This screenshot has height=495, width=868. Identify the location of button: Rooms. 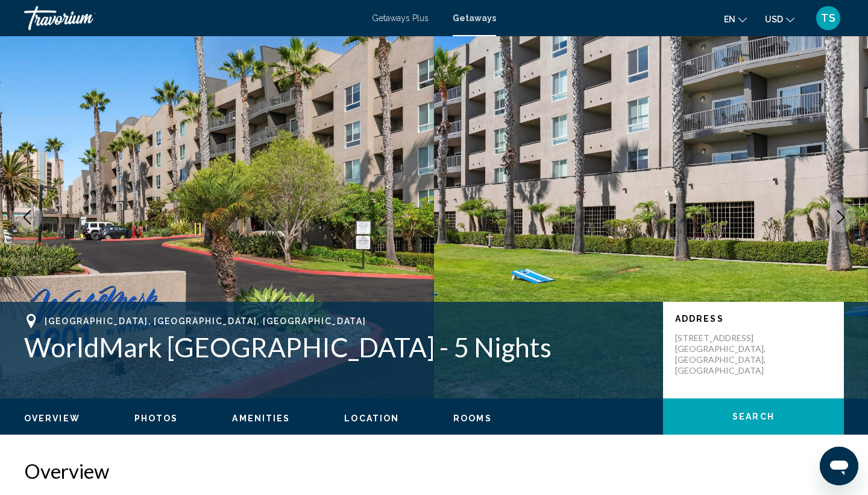
(472, 418).